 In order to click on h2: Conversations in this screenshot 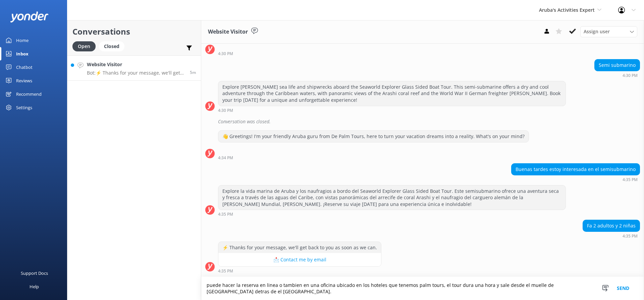, I will do `click(134, 31)`.